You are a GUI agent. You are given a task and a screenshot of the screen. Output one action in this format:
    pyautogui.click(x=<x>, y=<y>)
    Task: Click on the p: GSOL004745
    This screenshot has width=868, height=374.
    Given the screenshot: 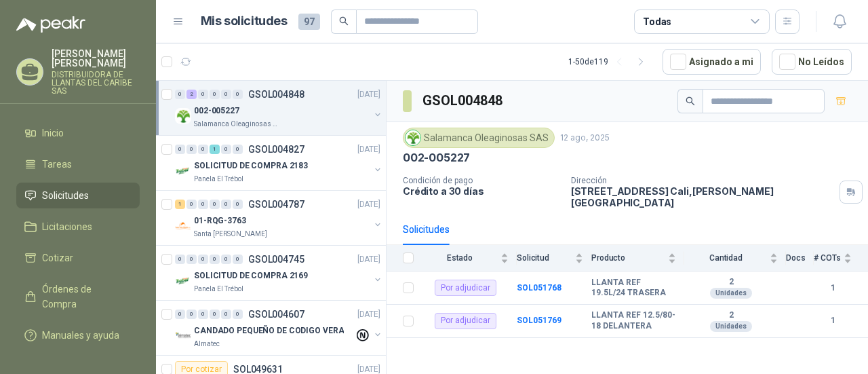 What is the action you would take?
    pyautogui.click(x=276, y=259)
    